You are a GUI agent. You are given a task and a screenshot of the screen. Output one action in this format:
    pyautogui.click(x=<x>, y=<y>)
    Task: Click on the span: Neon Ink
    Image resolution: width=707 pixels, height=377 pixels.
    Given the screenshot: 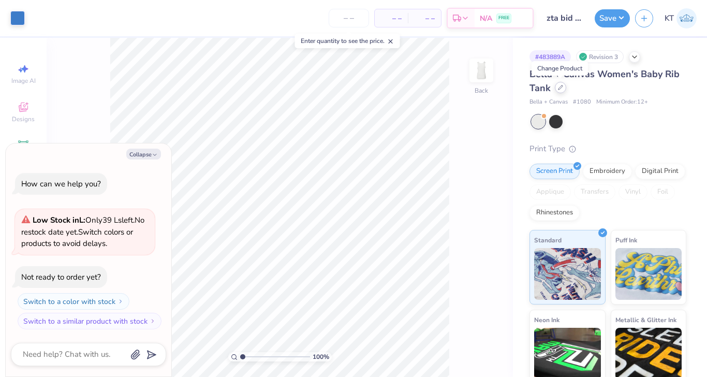 What is the action you would take?
    pyautogui.click(x=546, y=319)
    